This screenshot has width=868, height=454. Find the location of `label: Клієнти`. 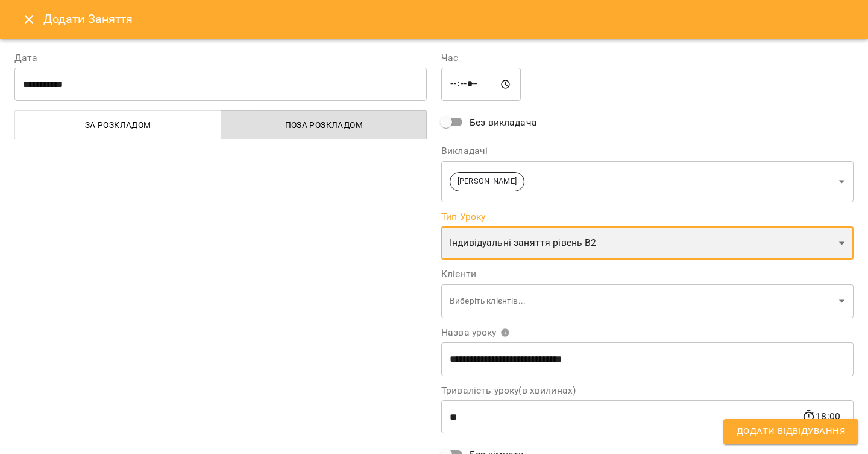

label: Клієнти is located at coordinates (647, 274).